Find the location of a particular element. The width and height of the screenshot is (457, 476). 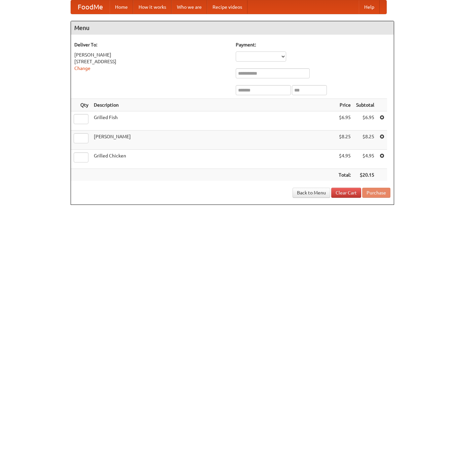

a: FoodMe is located at coordinates (90, 7).